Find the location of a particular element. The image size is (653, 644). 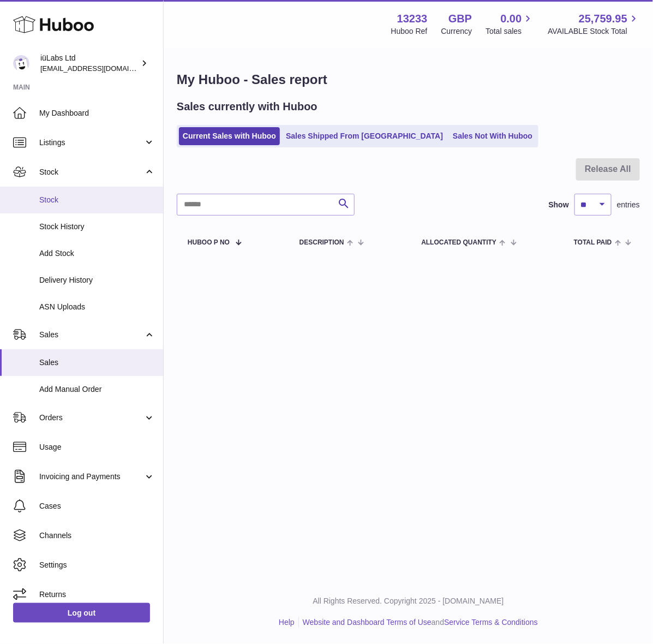

span: Invoicing and Payments is located at coordinates (91, 477).